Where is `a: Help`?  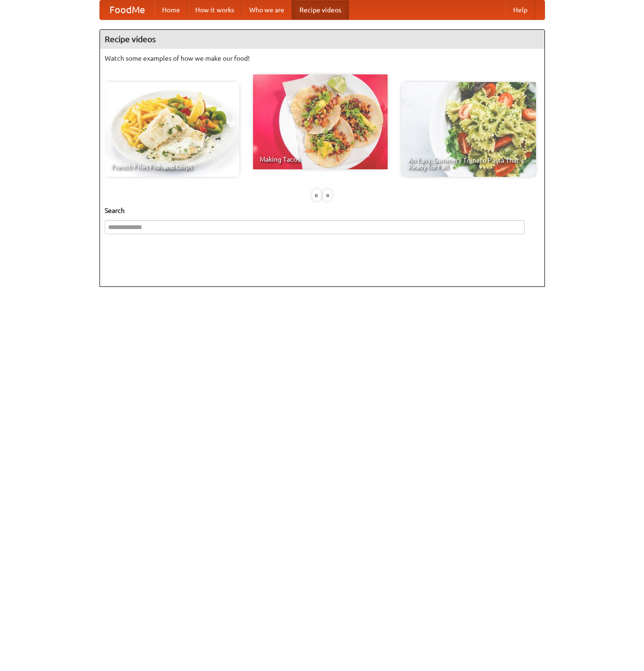
a: Help is located at coordinates (521, 10).